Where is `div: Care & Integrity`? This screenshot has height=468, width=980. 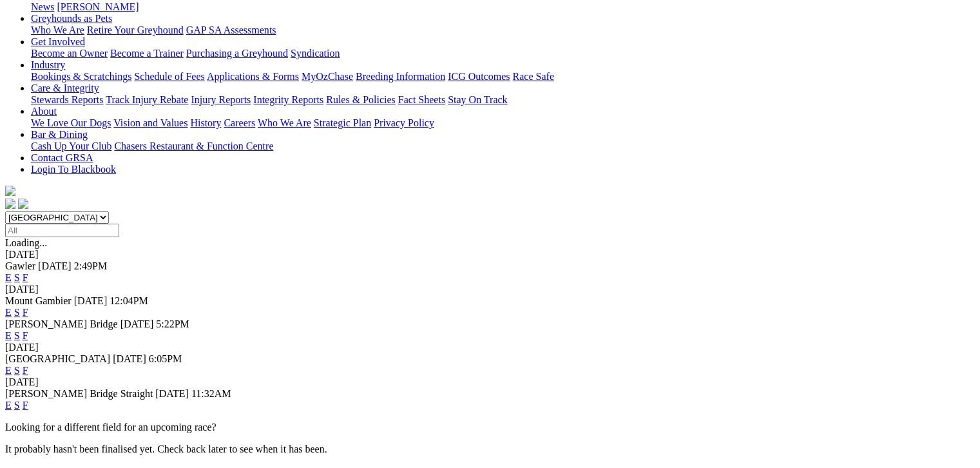 div: Care & Integrity is located at coordinates (503, 100).